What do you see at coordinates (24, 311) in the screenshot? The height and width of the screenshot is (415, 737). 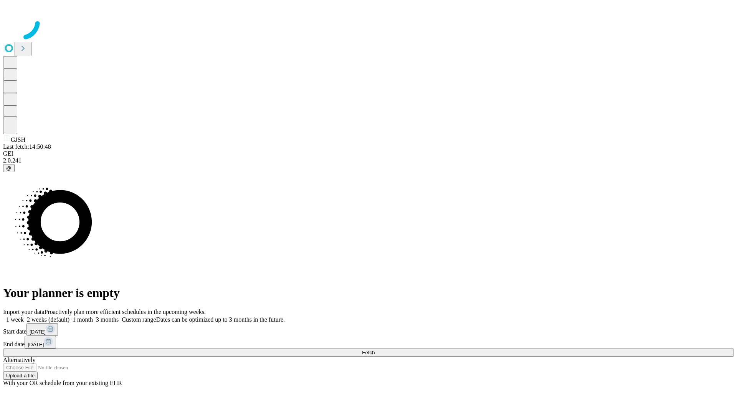 I see `span: Import your data` at bounding box center [24, 311].